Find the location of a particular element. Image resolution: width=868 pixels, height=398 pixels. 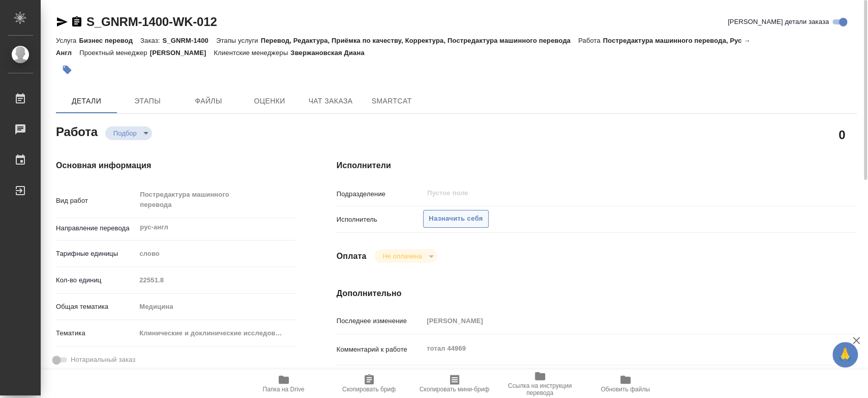

span: Этапы is located at coordinates (148, 101).